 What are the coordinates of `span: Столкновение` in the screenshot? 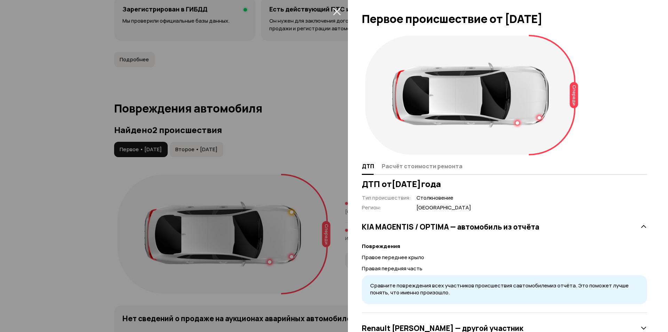 It's located at (444, 198).